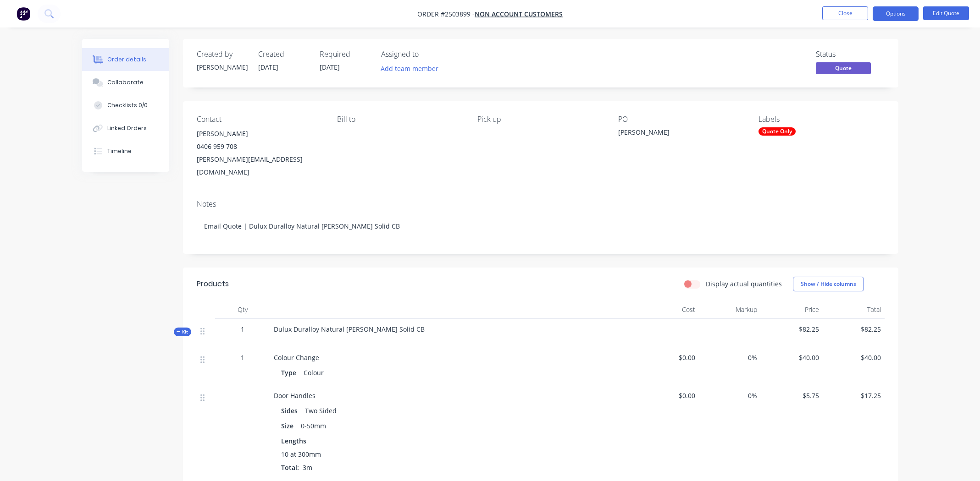 The width and height of the screenshot is (980, 481). What do you see at coordinates (182, 332) in the screenshot?
I see `div: Kit` at bounding box center [182, 332].